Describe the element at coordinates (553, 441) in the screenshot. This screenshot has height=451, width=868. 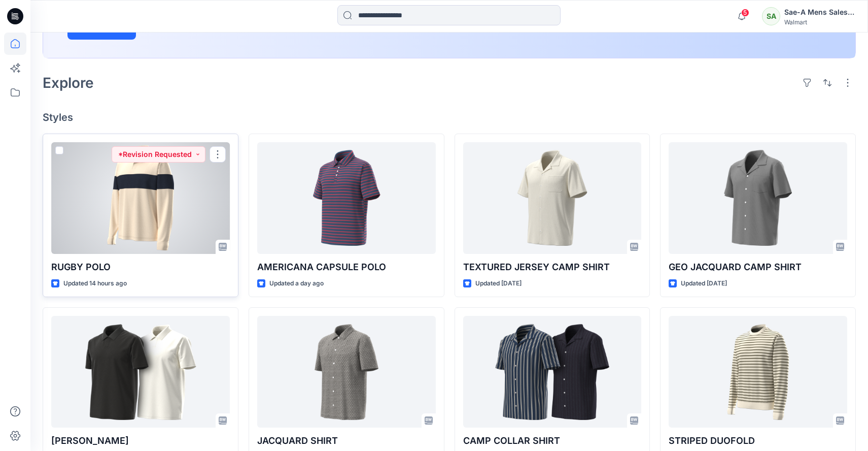
I see `p: CAMP COLLAR SHIRT` at that location.